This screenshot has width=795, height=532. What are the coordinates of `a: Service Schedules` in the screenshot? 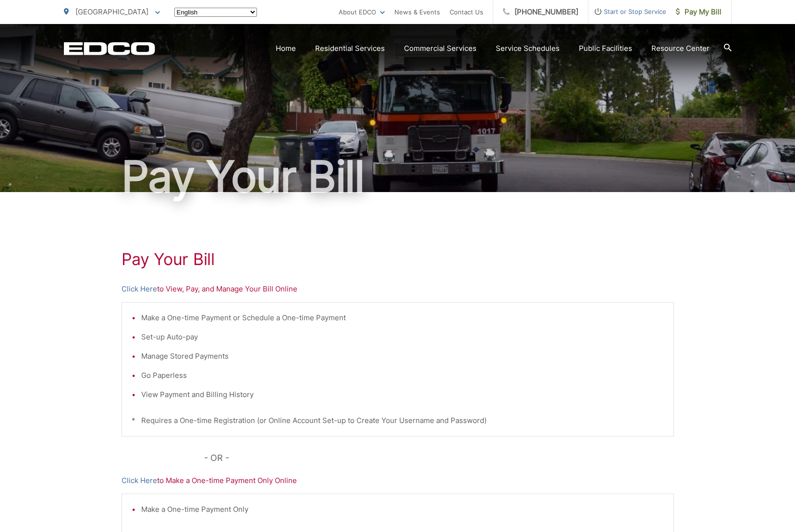 It's located at (528, 48).